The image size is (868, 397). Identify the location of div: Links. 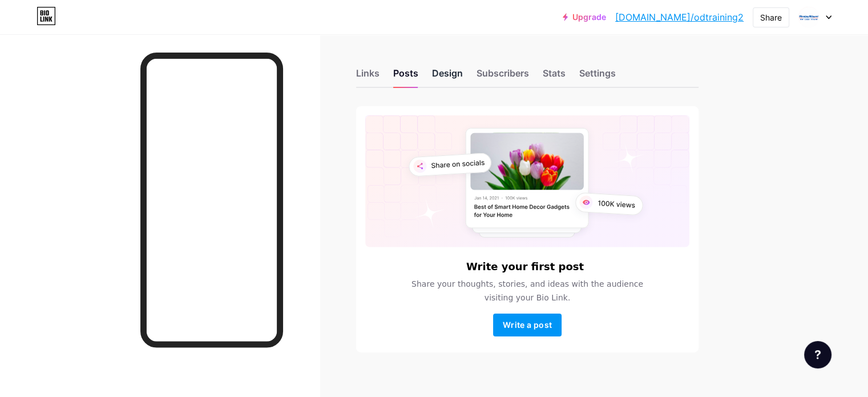
(368, 77).